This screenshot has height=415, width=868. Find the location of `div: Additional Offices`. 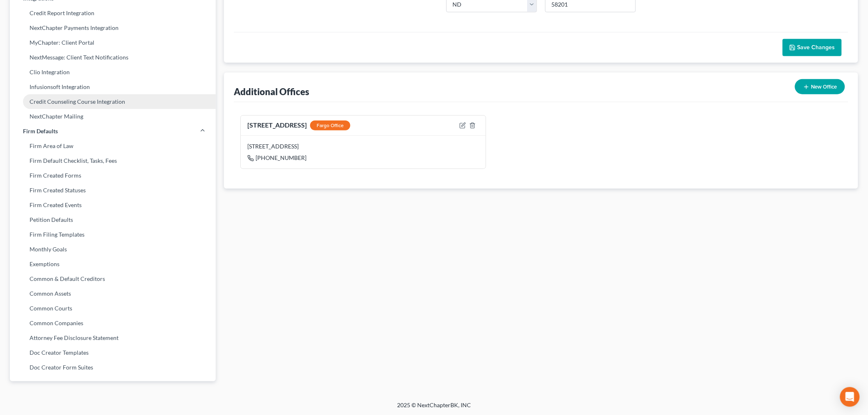

div: Additional Offices is located at coordinates (272, 91).